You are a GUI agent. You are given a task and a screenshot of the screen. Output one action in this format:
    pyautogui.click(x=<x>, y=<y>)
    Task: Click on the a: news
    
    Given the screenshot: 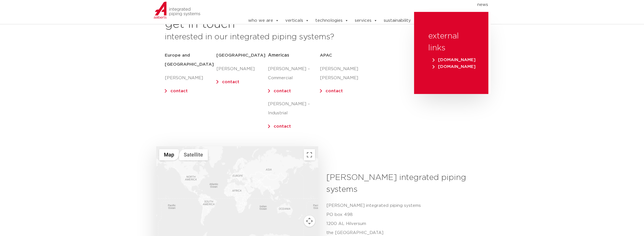 What is the action you would take?
    pyautogui.click(x=483, y=5)
    